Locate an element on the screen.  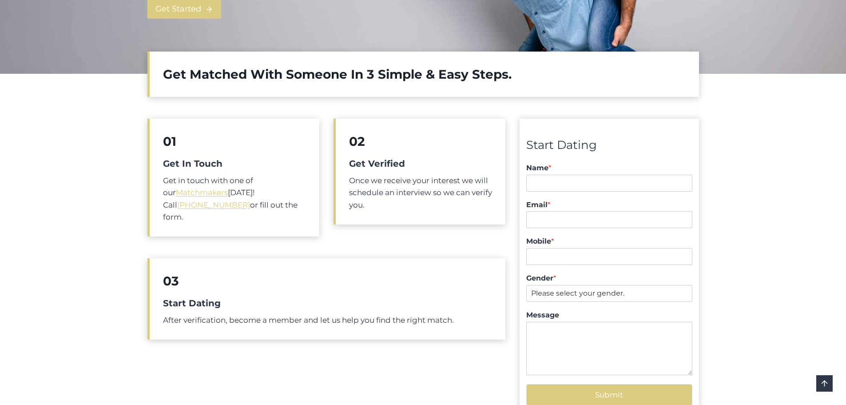
h2: 03 is located at coordinates (328, 281).